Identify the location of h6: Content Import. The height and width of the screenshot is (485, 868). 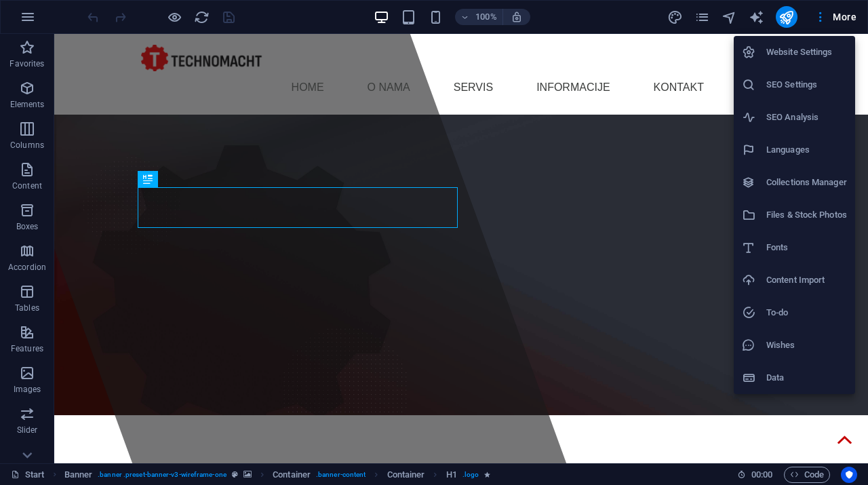
(806, 280).